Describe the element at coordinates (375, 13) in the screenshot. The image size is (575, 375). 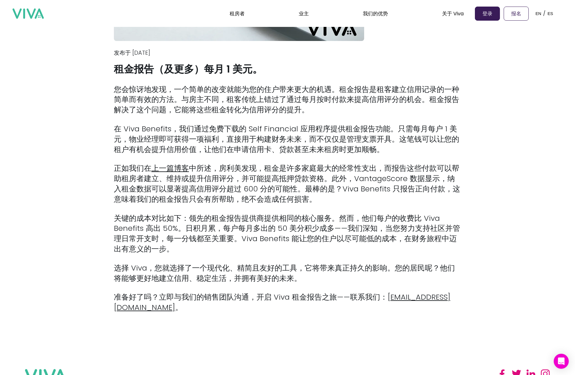
I see `font: 我们的优势` at that location.